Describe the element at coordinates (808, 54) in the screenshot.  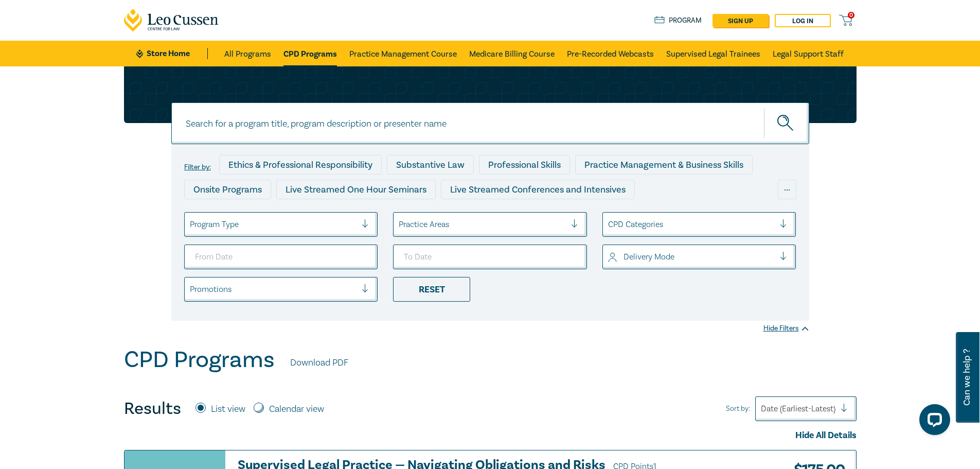
I see `a: Legal Support Staff` at that location.